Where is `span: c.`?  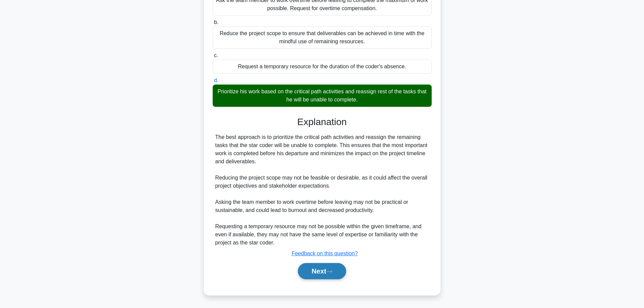 span: c. is located at coordinates (216, 55).